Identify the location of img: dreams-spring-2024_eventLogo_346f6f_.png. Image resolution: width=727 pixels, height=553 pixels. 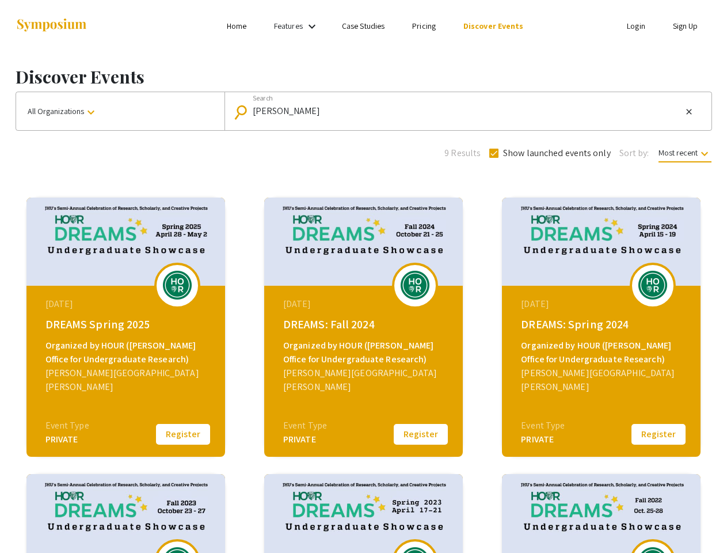
(653, 285).